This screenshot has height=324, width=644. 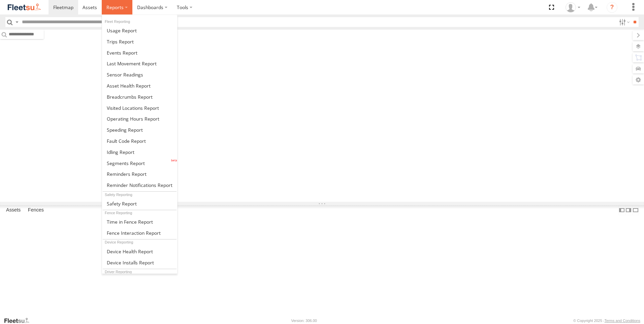 What do you see at coordinates (139, 86) in the screenshot?
I see `a: Asset Health Report` at bounding box center [139, 86].